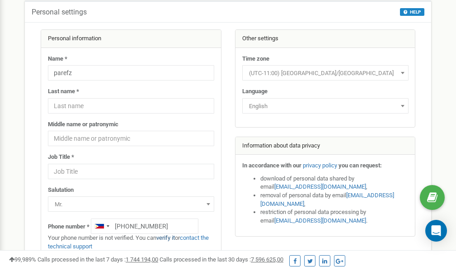 Image resolution: width=456 pixels, height=271 pixels. I want to click on u: 7 596 625,00, so click(267, 259).